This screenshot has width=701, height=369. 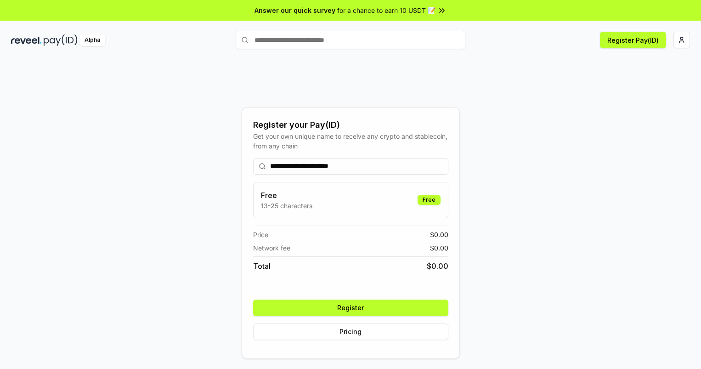 I want to click on h3: Free, so click(x=287, y=195).